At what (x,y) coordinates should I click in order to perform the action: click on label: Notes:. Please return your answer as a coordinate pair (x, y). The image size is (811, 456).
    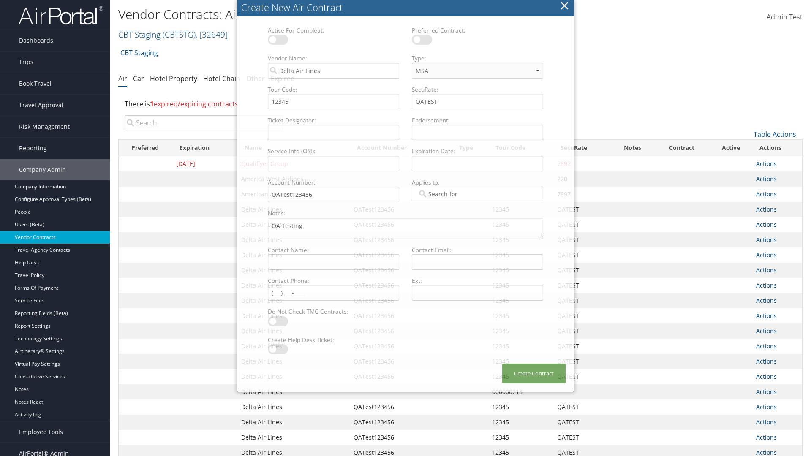
    Looking at the image, I should click on (406, 213).